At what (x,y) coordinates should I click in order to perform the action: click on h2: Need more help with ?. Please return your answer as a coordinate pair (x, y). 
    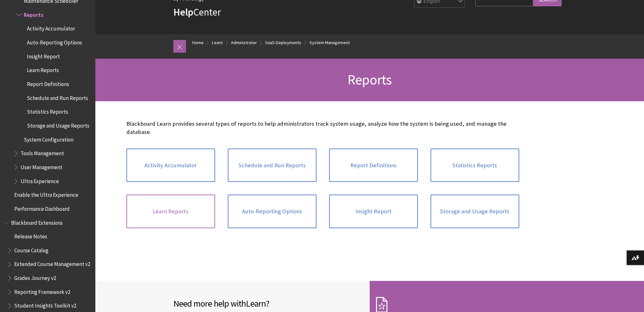
    Looking at the image, I should click on (268, 303).